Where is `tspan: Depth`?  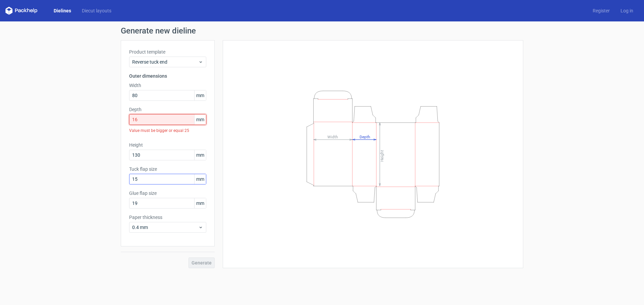
tspan: Depth is located at coordinates (365, 137).